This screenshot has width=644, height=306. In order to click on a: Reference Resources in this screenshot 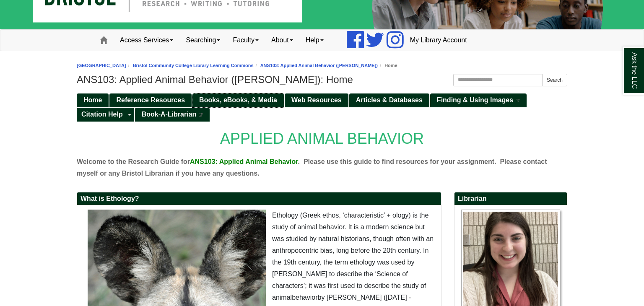, I will do `click(150, 100)`.